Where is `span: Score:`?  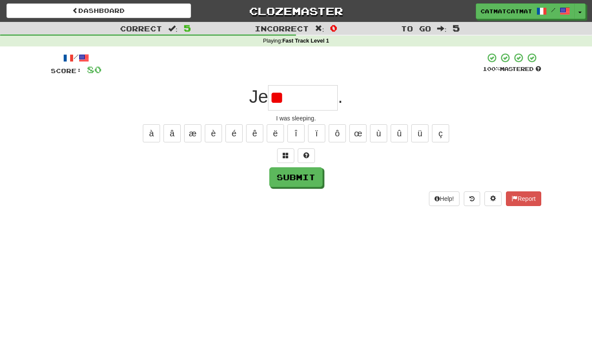
span: Score: is located at coordinates (66, 71).